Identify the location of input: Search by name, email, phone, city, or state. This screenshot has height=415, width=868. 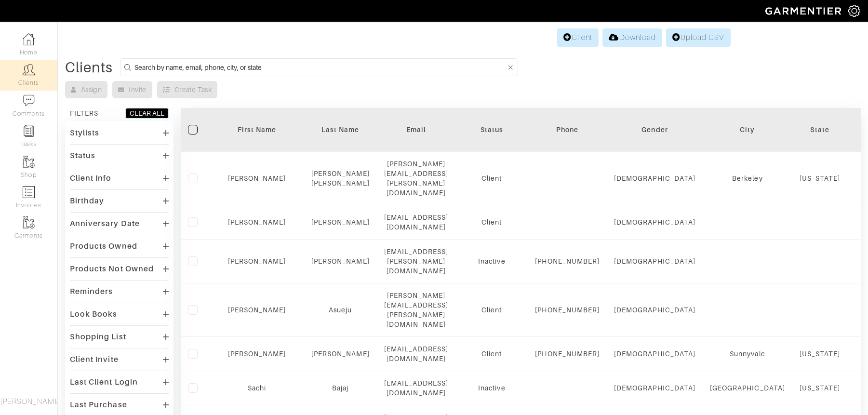
(320, 67).